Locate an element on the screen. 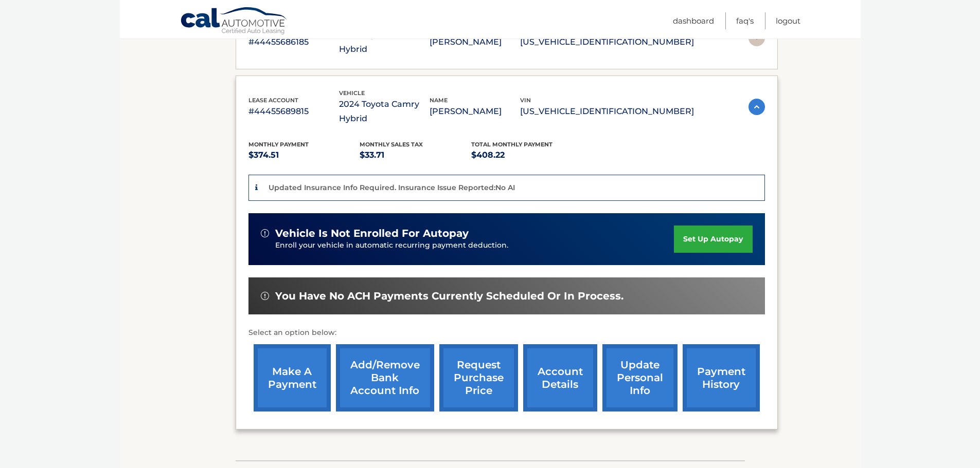 This screenshot has width=980, height=468. a: payment history is located at coordinates (721, 378).